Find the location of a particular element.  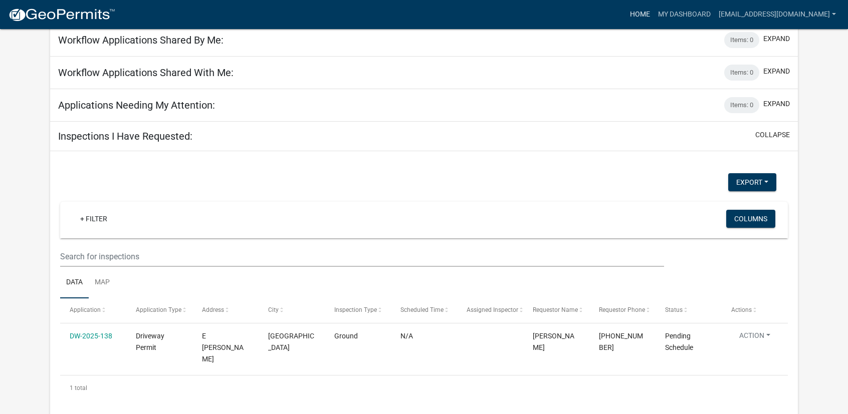

a: DW-2025-138 is located at coordinates (91, 336).